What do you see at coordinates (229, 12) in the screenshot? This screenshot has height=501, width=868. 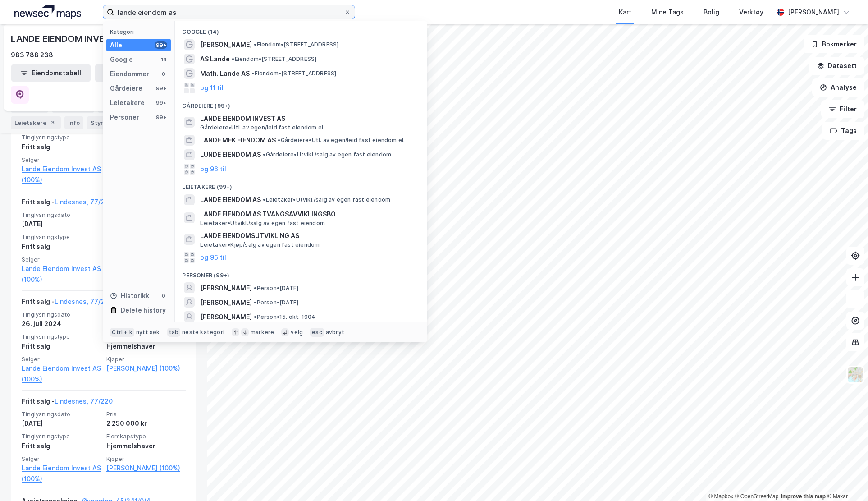 I see `input: Søk på adresse, matrikkel, gårdeiere, leietakere eller personer` at bounding box center [229, 12].